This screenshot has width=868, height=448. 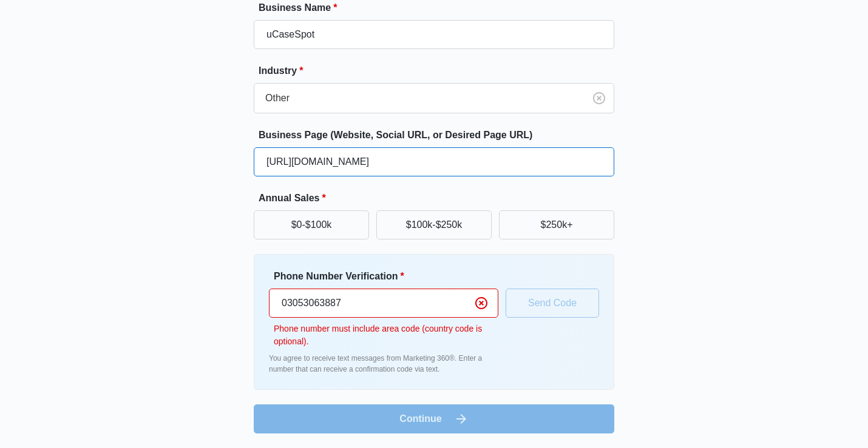 What do you see at coordinates (434, 225) in the screenshot?
I see `button: $100k-$250k` at bounding box center [434, 225].